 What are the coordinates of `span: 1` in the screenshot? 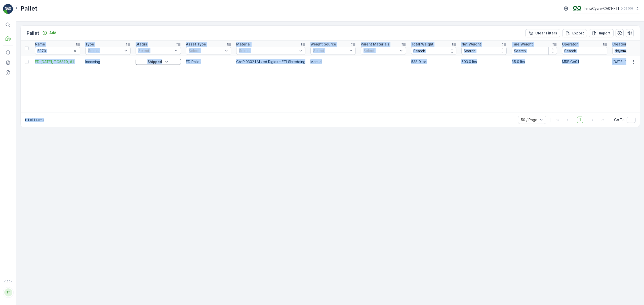 It's located at (580, 120).